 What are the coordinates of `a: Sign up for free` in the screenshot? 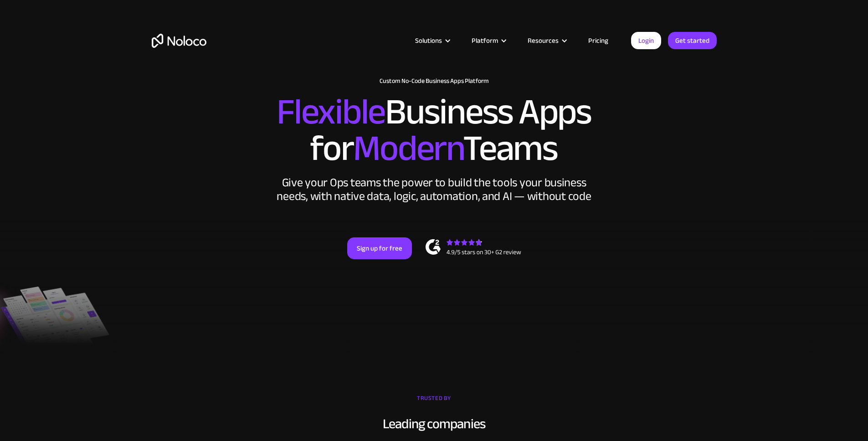 It's located at (380, 248).